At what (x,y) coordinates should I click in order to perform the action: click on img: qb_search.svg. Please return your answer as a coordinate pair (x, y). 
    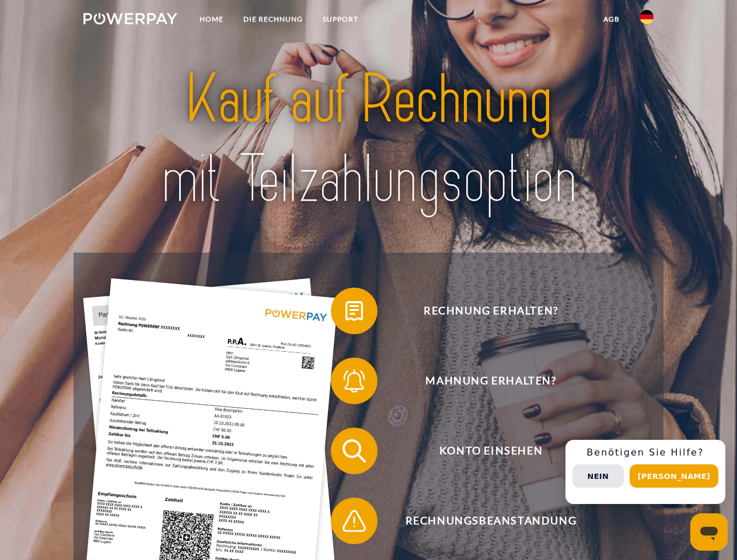
    Looking at the image, I should click on (355, 451).